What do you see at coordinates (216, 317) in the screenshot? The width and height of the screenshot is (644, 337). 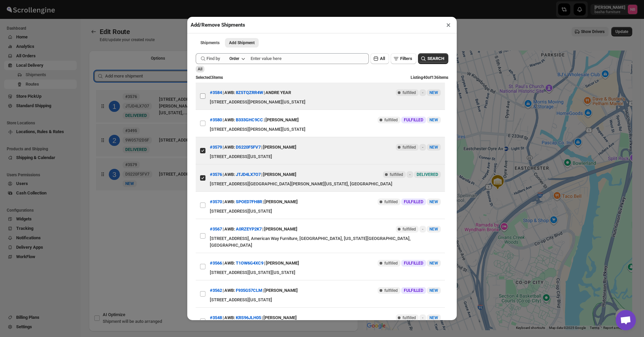 I see `button: #3548` at bounding box center [216, 317].